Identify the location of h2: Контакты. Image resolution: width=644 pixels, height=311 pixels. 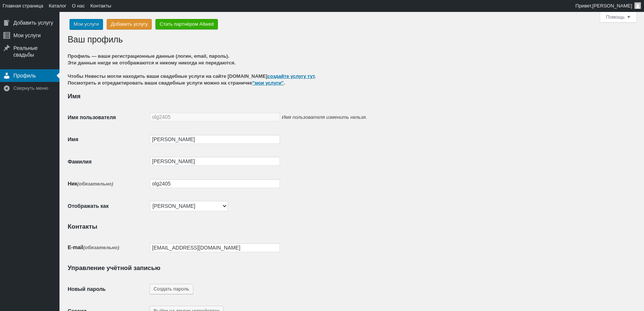
(352, 227).